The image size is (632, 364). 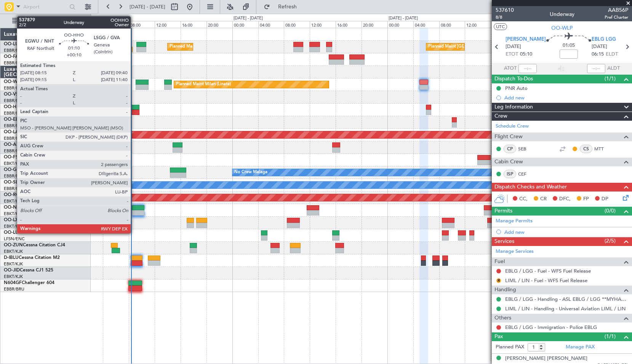 I want to click on div: PNR Auto, so click(x=516, y=88).